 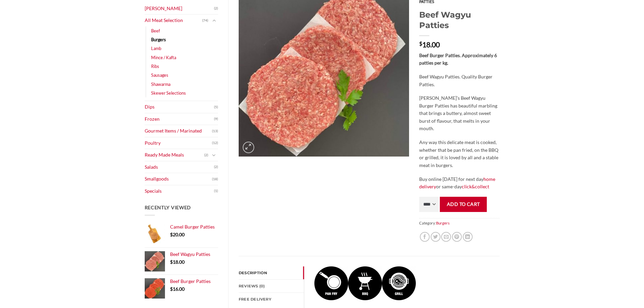 I want to click on p: Any way this delicate meat is cooked, whether that be pan fried, on the BBQ or grilled, it is lov..., so click(x=459, y=154).